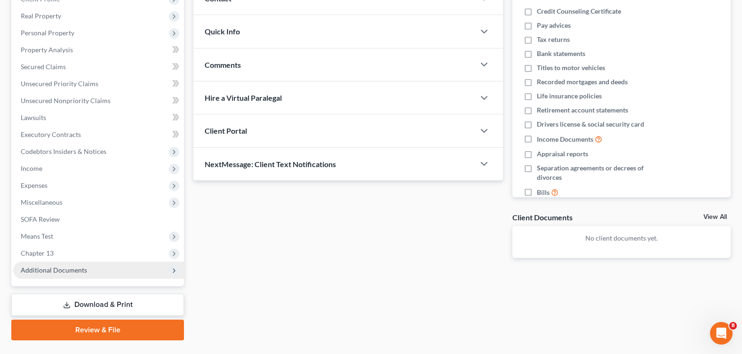 The height and width of the screenshot is (354, 742). I want to click on span: Additional Documents, so click(54, 269).